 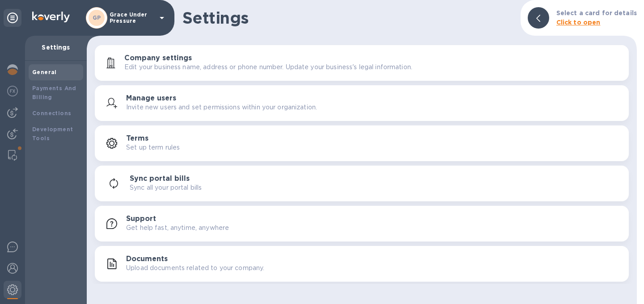 What do you see at coordinates (362, 224) in the screenshot?
I see `button: SupportGet help fast, anytime, anywhere` at bounding box center [362, 224].